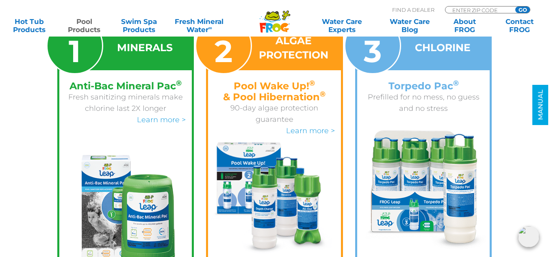  Describe the element at coordinates (424, 86) in the screenshot. I see `h4: Torpedo Pac` at that location.